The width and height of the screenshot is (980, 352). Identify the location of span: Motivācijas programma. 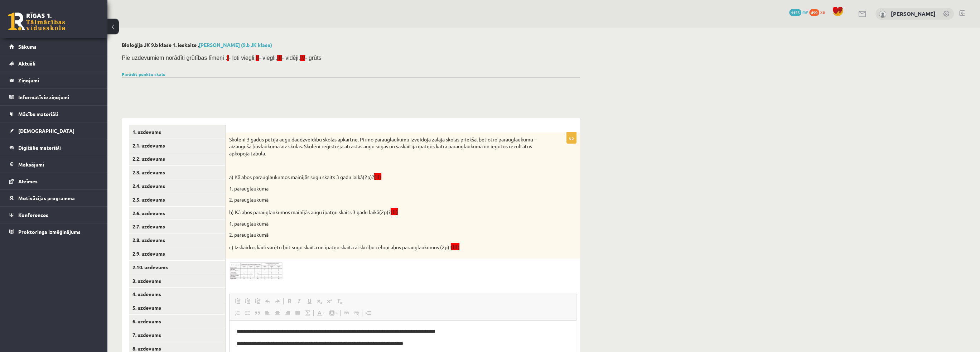
(46, 198).